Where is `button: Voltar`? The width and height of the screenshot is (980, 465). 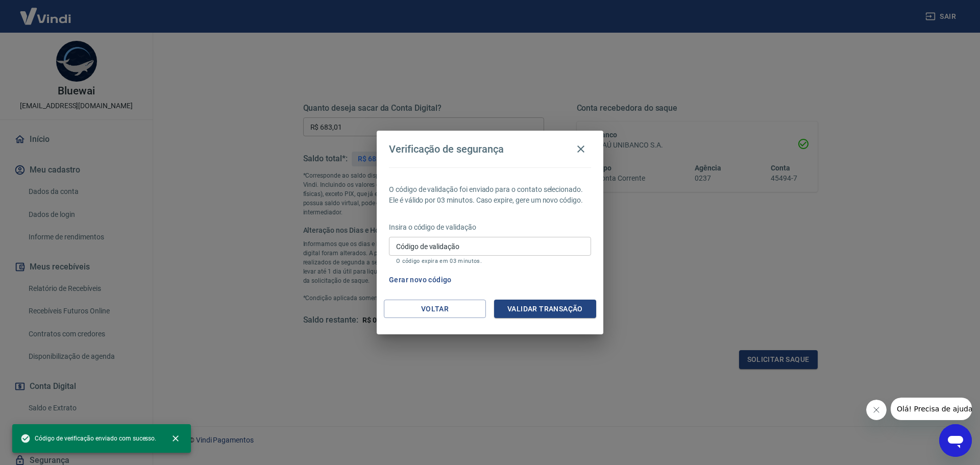
button: Voltar is located at coordinates (435, 309).